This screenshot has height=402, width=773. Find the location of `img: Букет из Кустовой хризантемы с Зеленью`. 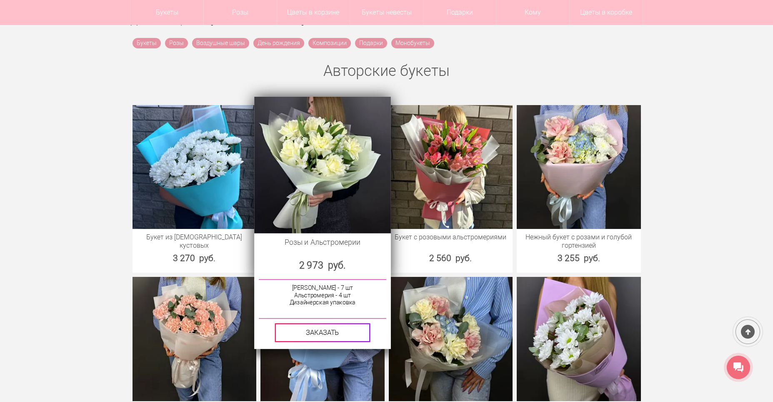

img: Букет из Кустовой хризантемы с Зеленью is located at coordinates (579, 339).